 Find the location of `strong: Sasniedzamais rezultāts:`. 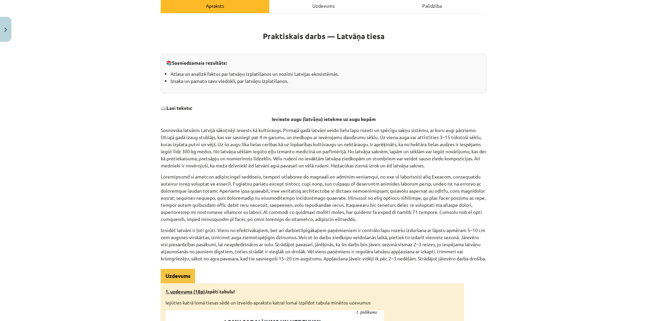

strong: Sasniedzamais rezultāts: is located at coordinates (199, 63).